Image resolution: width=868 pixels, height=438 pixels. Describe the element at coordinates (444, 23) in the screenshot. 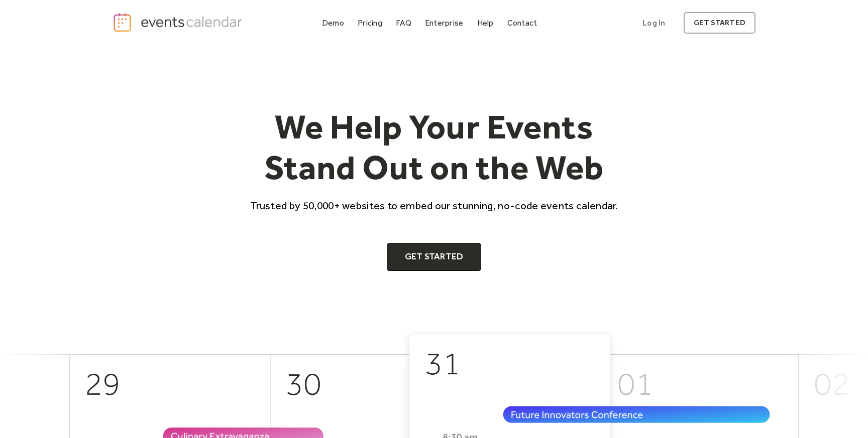

I see `div: Enterprise` at that location.